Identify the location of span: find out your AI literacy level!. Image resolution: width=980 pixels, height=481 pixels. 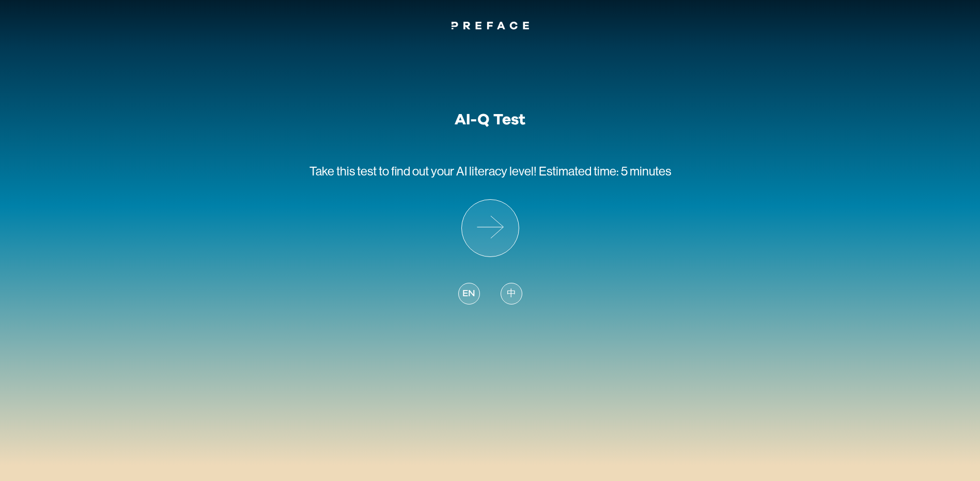
(464, 171).